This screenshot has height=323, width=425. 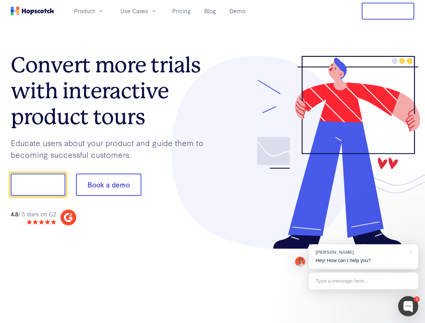 What do you see at coordinates (237, 11) in the screenshot?
I see `a: Demo` at bounding box center [237, 11].